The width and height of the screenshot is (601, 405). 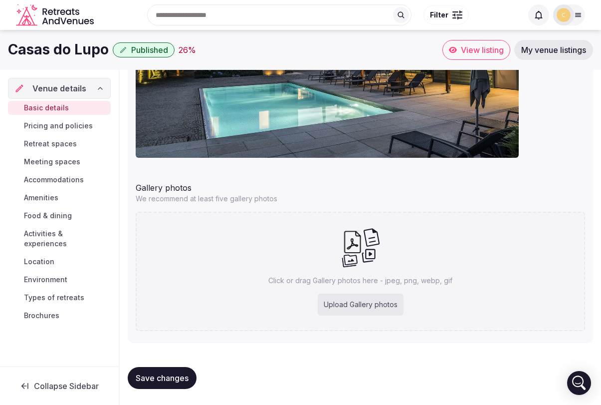 I want to click on a: Amenities, so click(x=59, y=198).